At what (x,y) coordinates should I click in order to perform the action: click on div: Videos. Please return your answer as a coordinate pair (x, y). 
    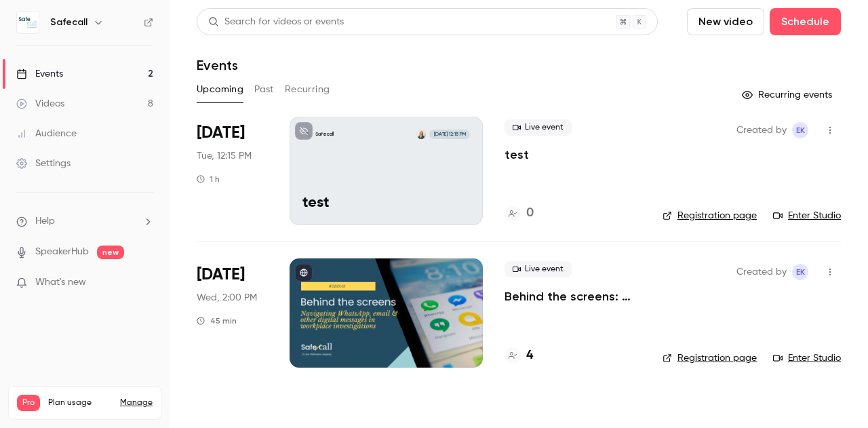
    Looking at the image, I should click on (40, 104).